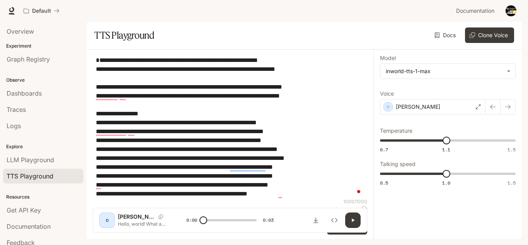 Image resolution: width=528 pixels, height=245 pixels. What do you see at coordinates (41, 11) in the screenshot?
I see `button: All workspaces` at bounding box center [41, 11].